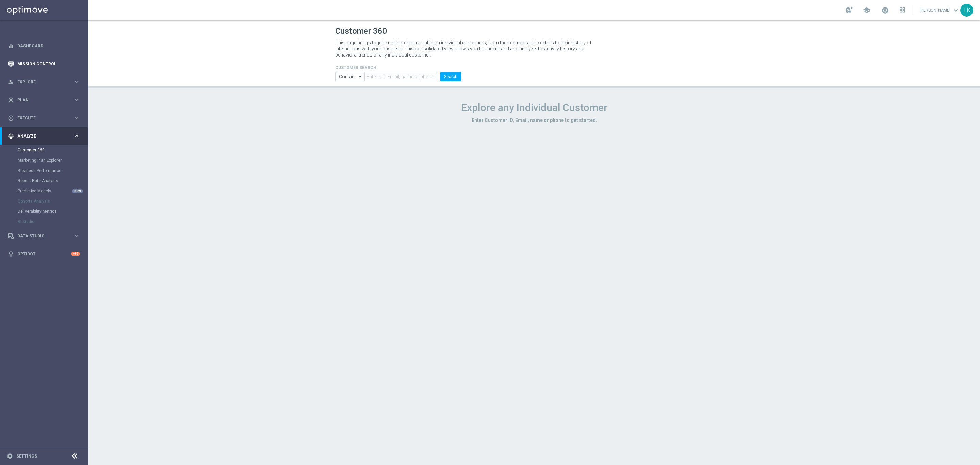  What do you see at coordinates (401, 76) in the screenshot?
I see `input: Enter CID, Email, name or phone` at bounding box center [401, 76].